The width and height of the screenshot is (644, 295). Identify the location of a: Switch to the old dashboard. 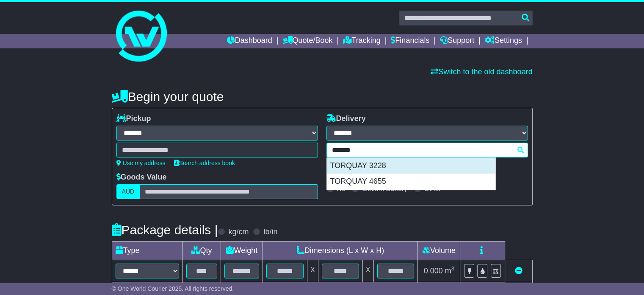
(481, 72).